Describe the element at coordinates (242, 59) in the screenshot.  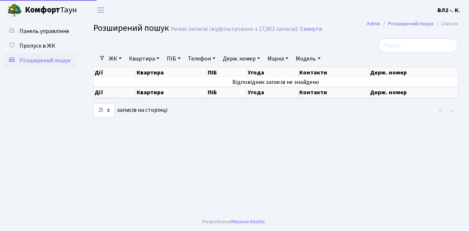
I see `a: Держ. номер` at that location.